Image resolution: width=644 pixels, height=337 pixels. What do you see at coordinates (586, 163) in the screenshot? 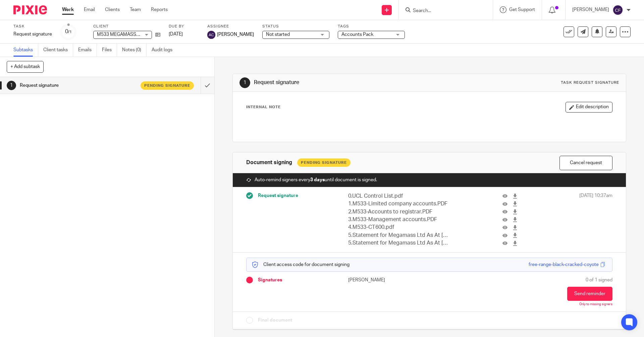
I see `button: Cancel request` at bounding box center [586, 163].